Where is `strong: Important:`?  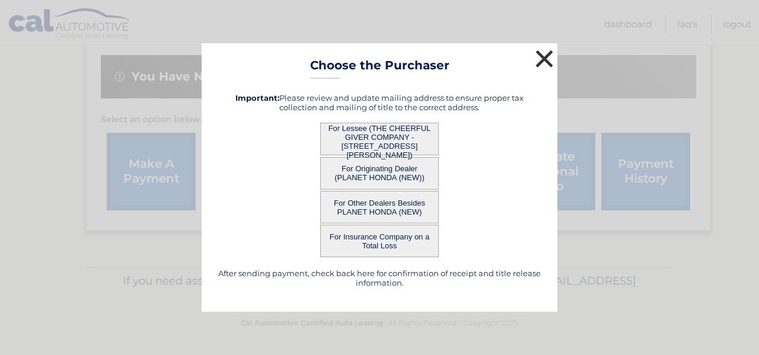
strong: Important: is located at coordinates (257, 98).